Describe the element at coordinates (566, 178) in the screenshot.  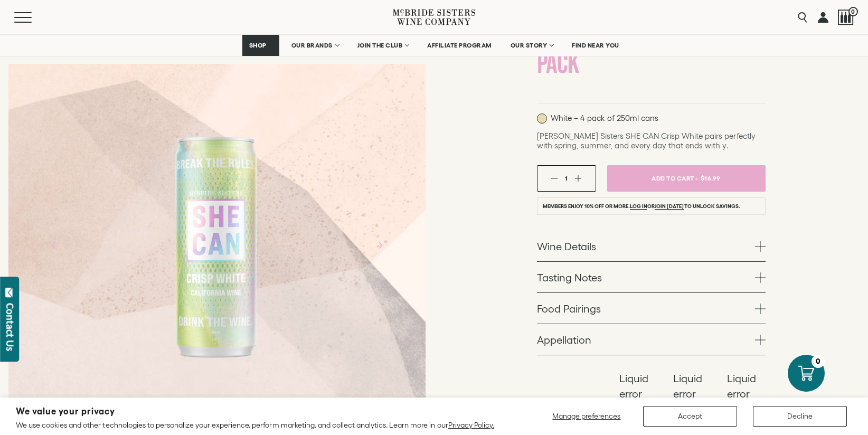
I see `span: 1` at that location.